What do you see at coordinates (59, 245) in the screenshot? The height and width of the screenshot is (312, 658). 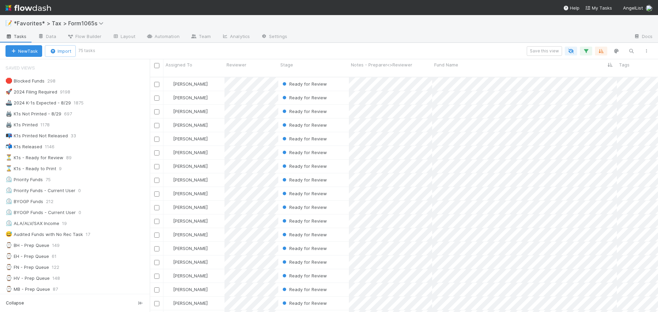 I see `span: 149` at bounding box center [59, 245].